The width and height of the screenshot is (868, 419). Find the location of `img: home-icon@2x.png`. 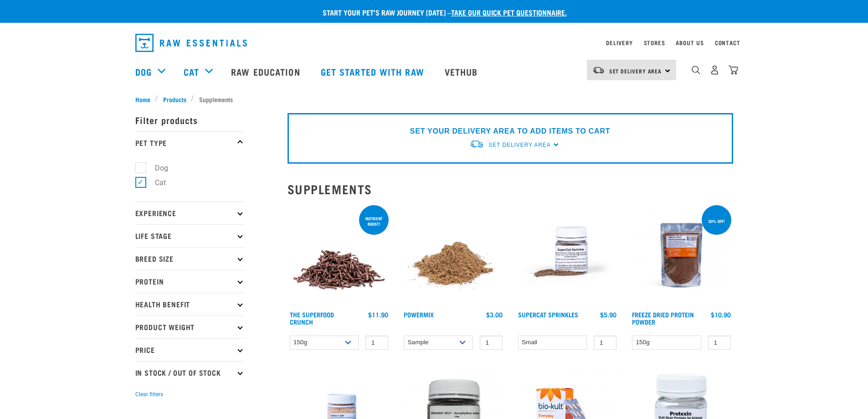

img: home-icon@2x.png is located at coordinates (733, 70).